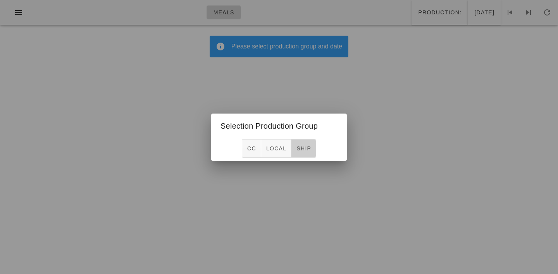 The image size is (558, 274). What do you see at coordinates (276, 149) in the screenshot?
I see `span: local` at bounding box center [276, 149].